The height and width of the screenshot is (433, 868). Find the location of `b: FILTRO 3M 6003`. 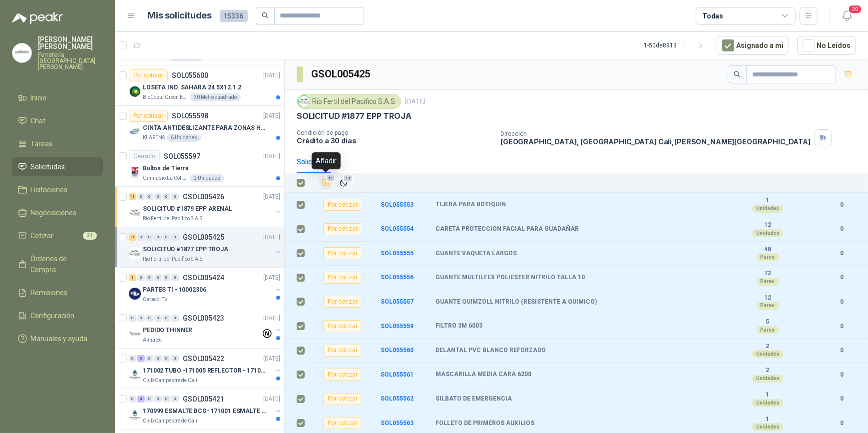

b: FILTRO 3M 6003 is located at coordinates (460, 326).